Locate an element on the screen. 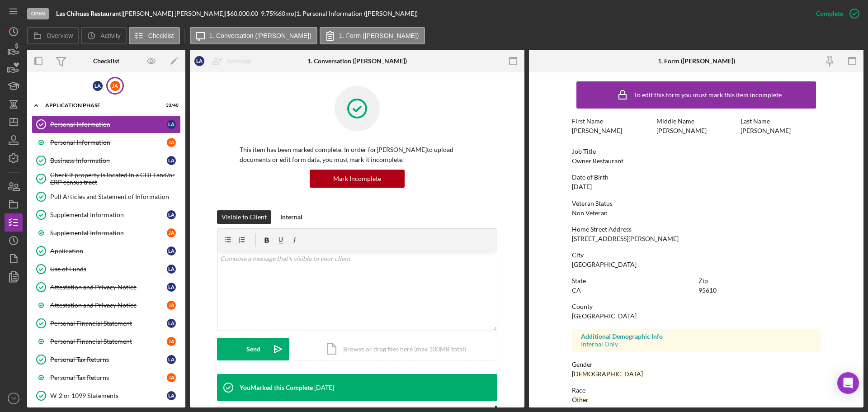  div: 60 mo is located at coordinates (286, 14).